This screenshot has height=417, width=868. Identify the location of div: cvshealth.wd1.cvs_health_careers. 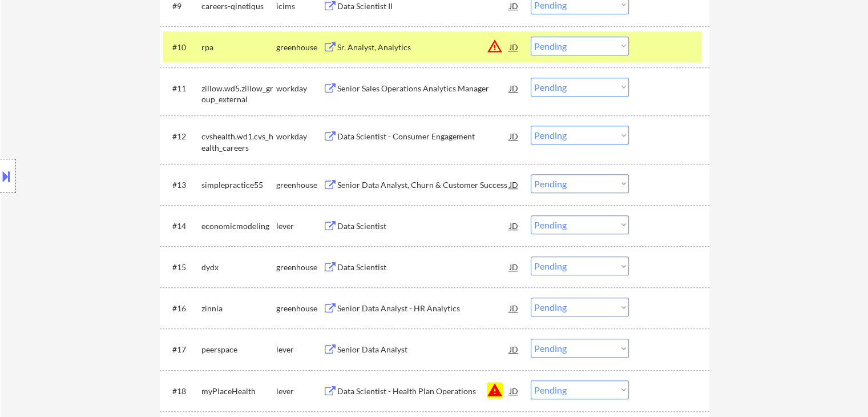
(238, 142).